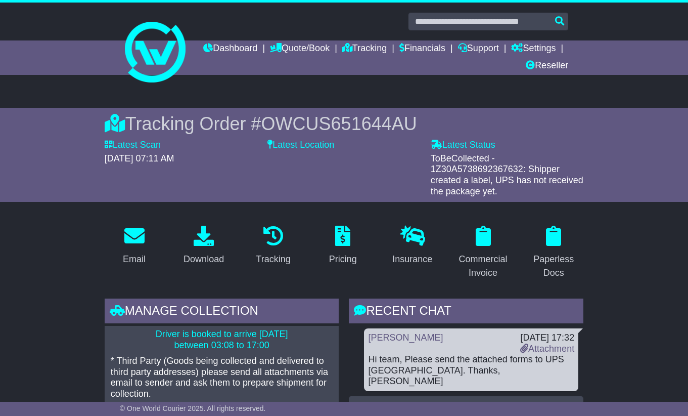  I want to click on a: Settings, so click(534, 49).